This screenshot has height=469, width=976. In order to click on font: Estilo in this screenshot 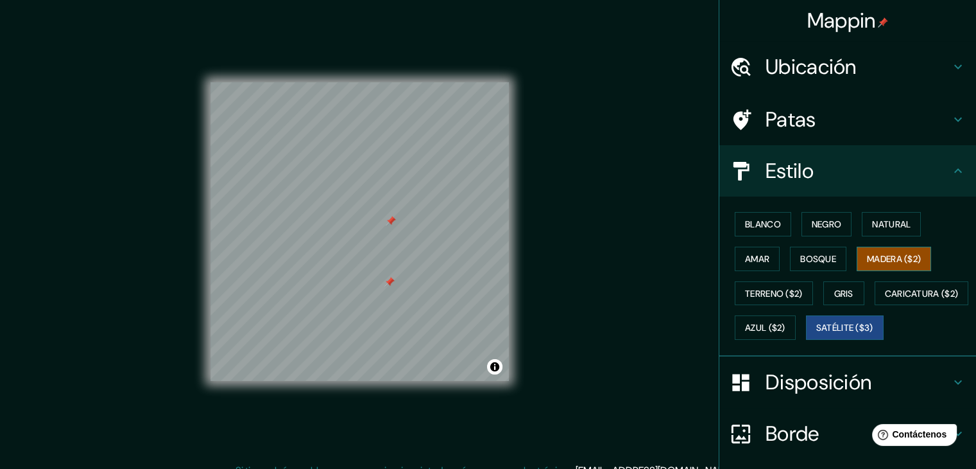, I will do `click(790, 171)`.